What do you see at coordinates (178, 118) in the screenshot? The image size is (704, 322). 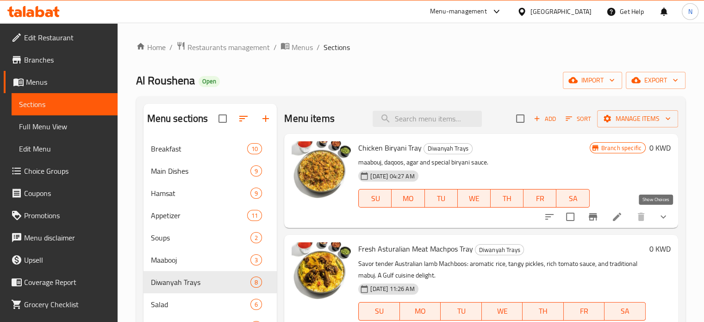 I see `h2: Menu sections` at bounding box center [178, 118].